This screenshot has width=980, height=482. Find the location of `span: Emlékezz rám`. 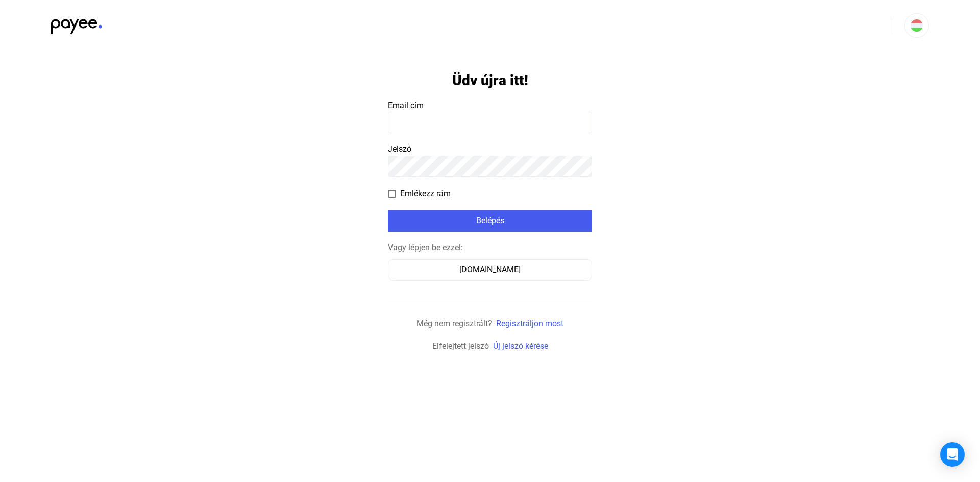

span: Emlékezz rám is located at coordinates (425, 194).